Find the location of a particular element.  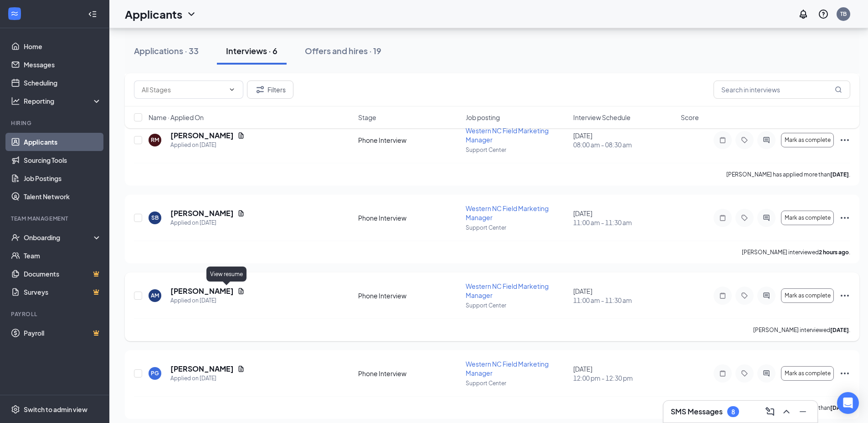

b: 2 hours ago is located at coordinates (833, 252).